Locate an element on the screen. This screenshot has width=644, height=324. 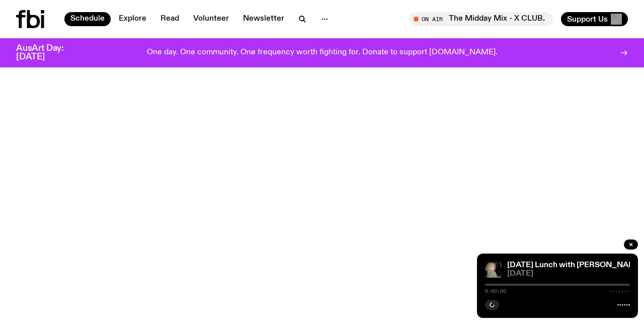
a: A digital camera photo of Zara looking to her right at the camera, smiling. She is wearing a ligh... is located at coordinates (493, 270).